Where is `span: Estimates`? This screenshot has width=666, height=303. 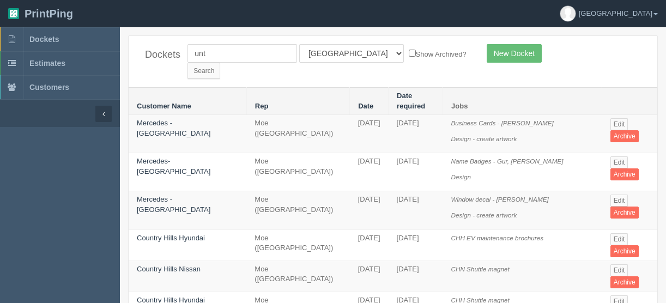 span: Estimates is located at coordinates (47, 63).